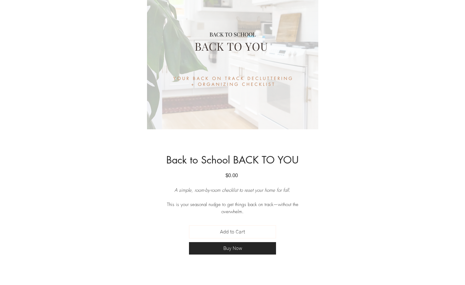 Image resolution: width=465 pixels, height=285 pixels. I want to click on em: A simple, room-by-room checklist to reset your home for fall., so click(233, 190).